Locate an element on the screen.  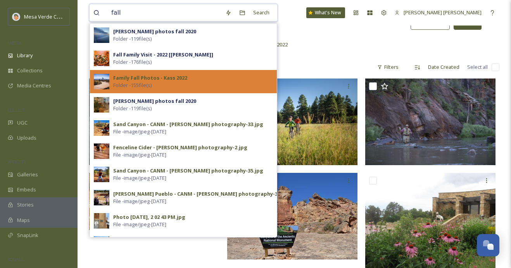
span: Collections is located at coordinates (30, 71).